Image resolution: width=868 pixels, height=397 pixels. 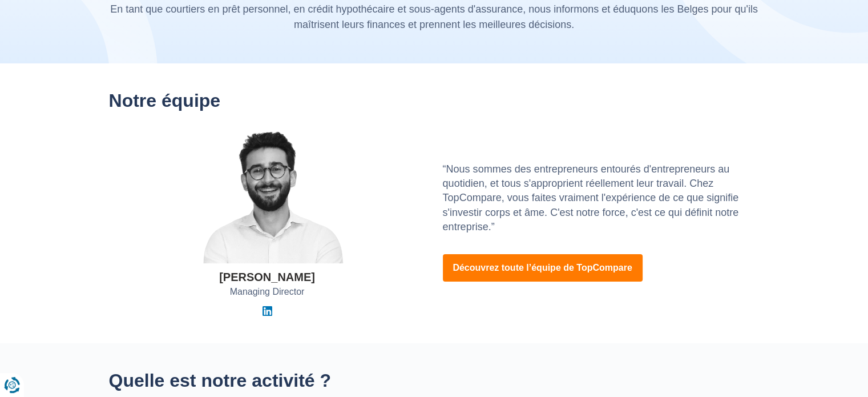 What do you see at coordinates (543, 268) in the screenshot?
I see `a: Découvrez toute l’équipe de TopCompare` at bounding box center [543, 268].